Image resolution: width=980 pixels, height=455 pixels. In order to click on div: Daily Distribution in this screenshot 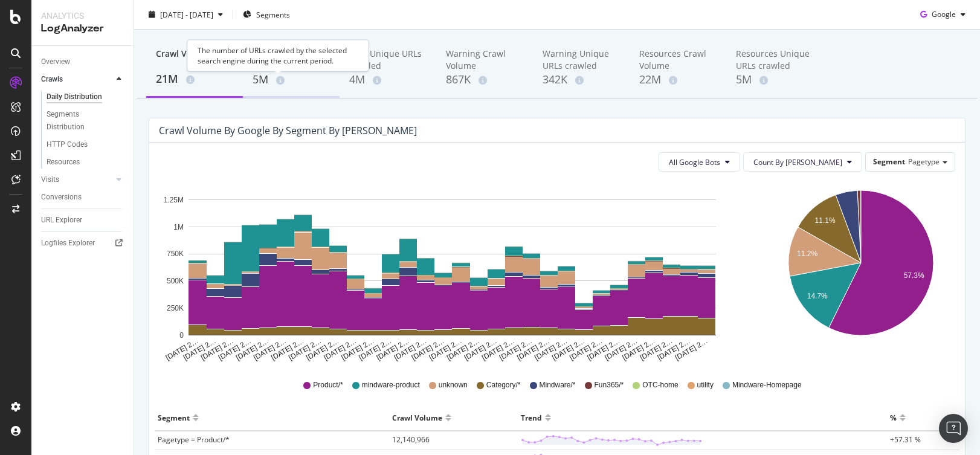, I will do `click(74, 97)`.